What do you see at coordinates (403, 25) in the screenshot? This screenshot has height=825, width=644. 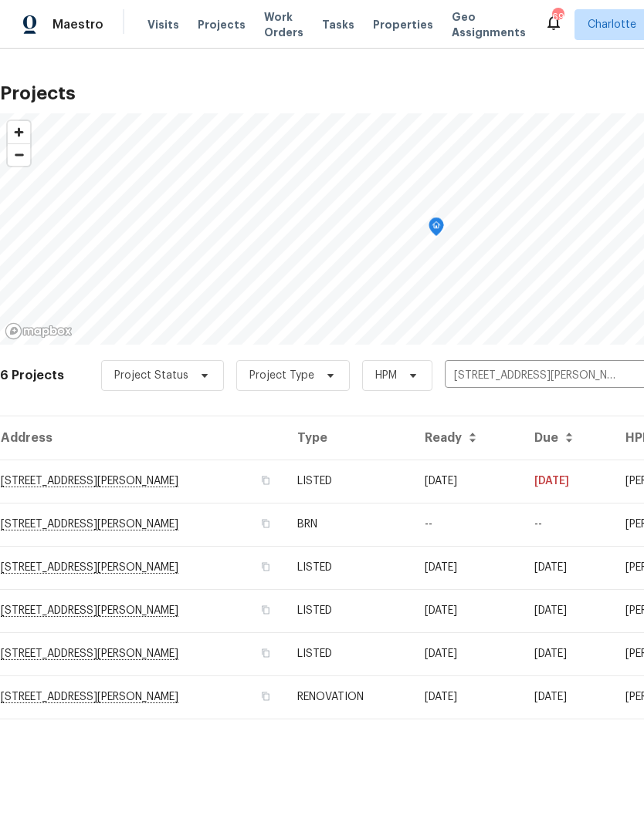 I see `span: Properties` at bounding box center [403, 25].